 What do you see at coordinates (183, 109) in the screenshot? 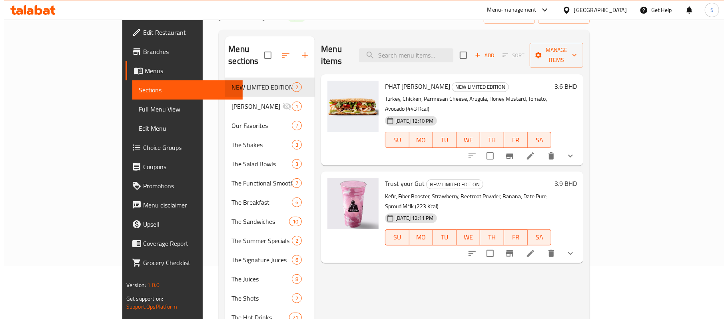
I see `span: Full Menu View` at bounding box center [183, 109].